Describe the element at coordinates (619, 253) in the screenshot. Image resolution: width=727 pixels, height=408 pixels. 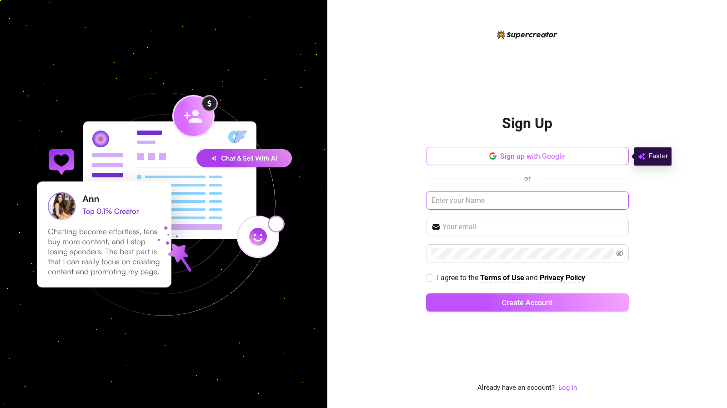
I see `span: eye-invisible` at that location.